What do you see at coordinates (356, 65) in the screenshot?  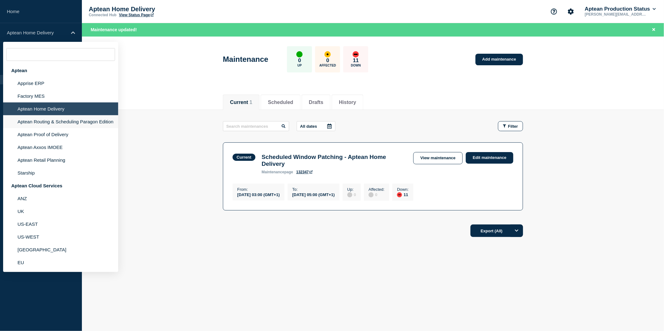 I see `p: Down` at bounding box center [356, 65].